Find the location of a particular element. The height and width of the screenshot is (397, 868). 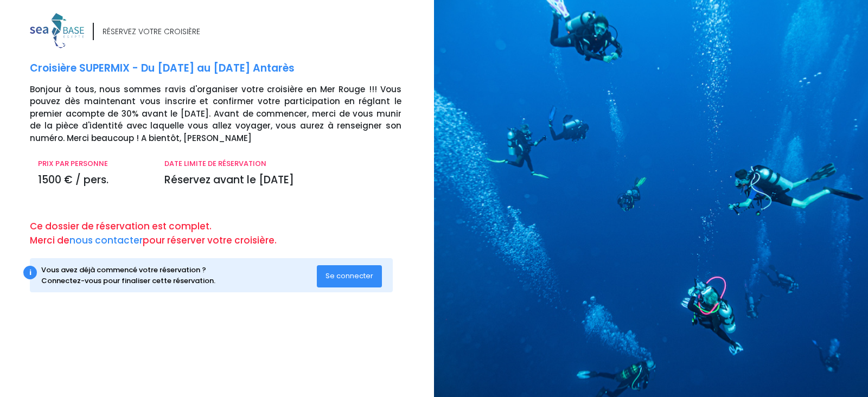

a: nous contacter is located at coordinates (106, 240).